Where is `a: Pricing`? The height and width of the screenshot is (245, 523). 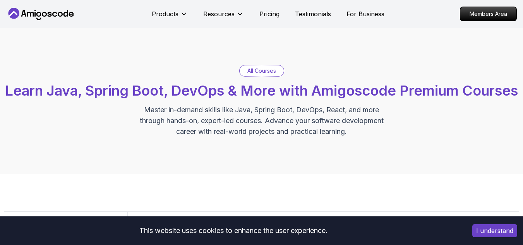
a: Pricing is located at coordinates (270, 14).